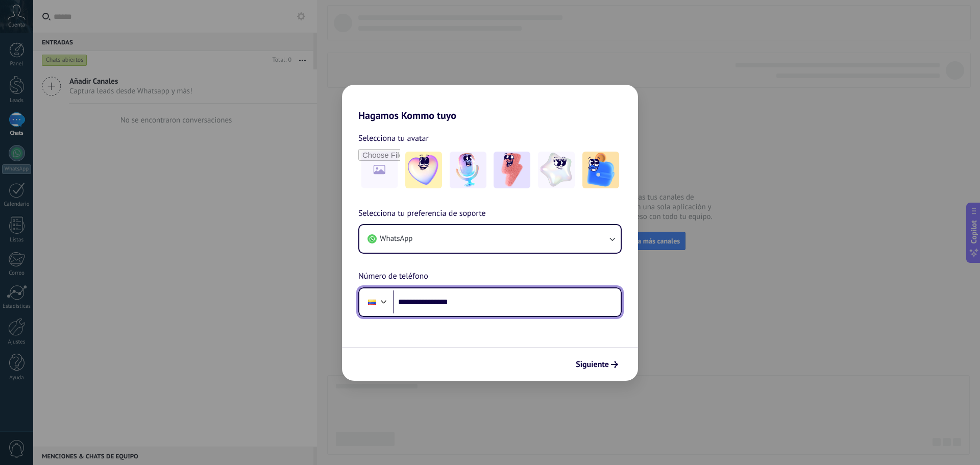  I want to click on button: WhatsApp, so click(490, 239).